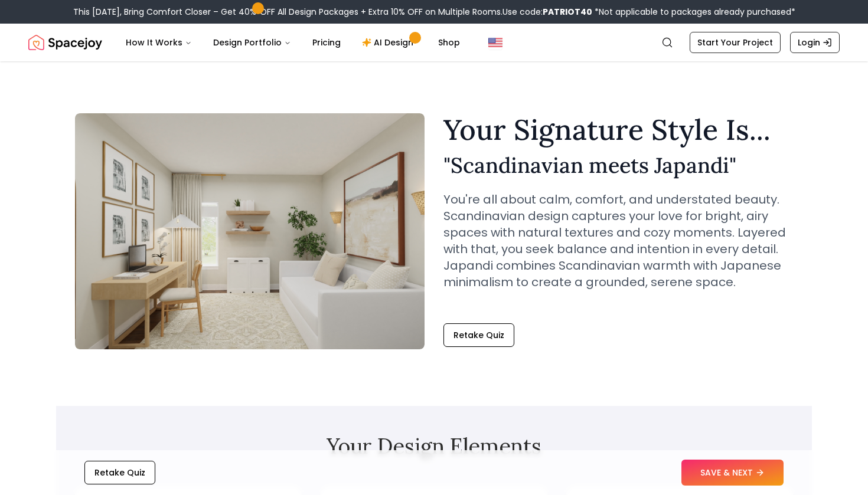 This screenshot has width=868, height=495. I want to click on h2: " Scandinavian meets Japandi ", so click(619, 165).